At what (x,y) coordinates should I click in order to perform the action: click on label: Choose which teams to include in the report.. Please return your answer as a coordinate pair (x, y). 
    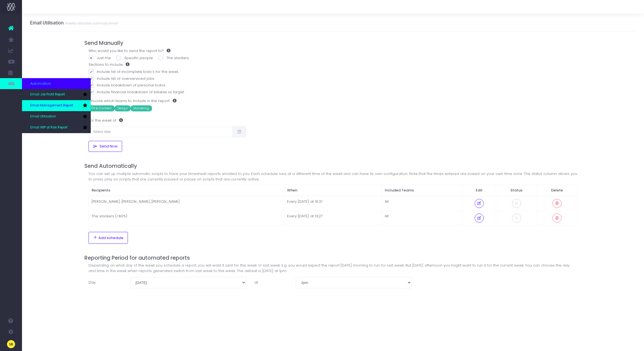
    Looking at the image, I should click on (133, 101).